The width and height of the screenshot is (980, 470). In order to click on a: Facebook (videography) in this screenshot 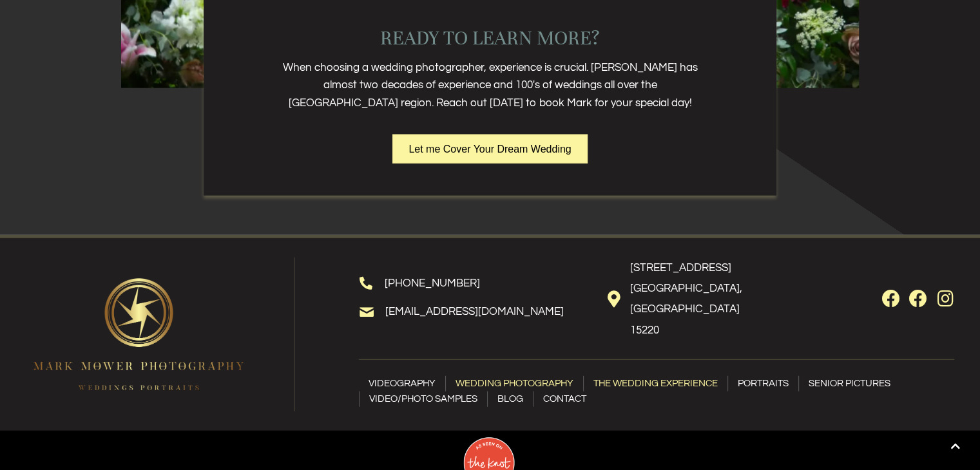, I will do `click(918, 298)`.